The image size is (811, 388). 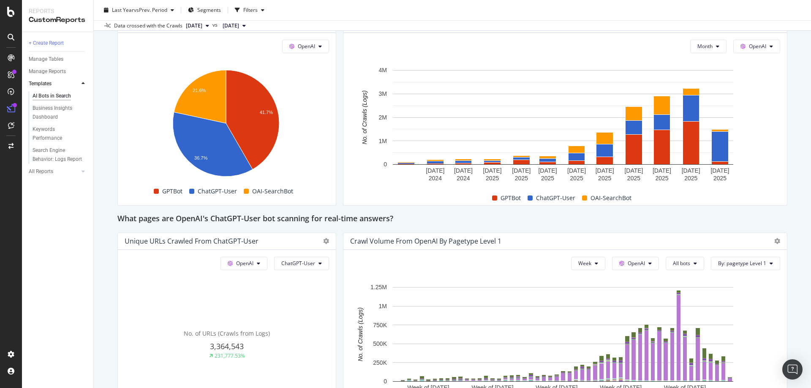 What do you see at coordinates (588, 264) in the screenshot?
I see `button: Week` at bounding box center [588, 264].